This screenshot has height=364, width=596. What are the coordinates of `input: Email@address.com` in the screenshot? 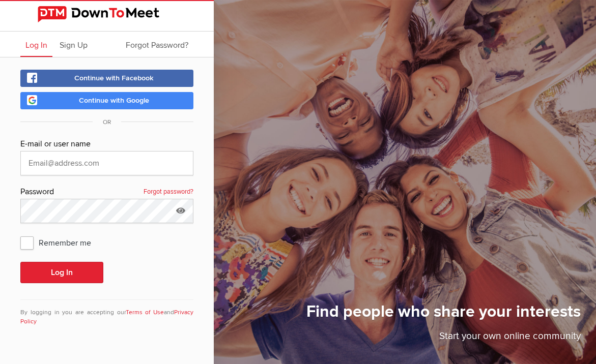 It's located at (107, 164).